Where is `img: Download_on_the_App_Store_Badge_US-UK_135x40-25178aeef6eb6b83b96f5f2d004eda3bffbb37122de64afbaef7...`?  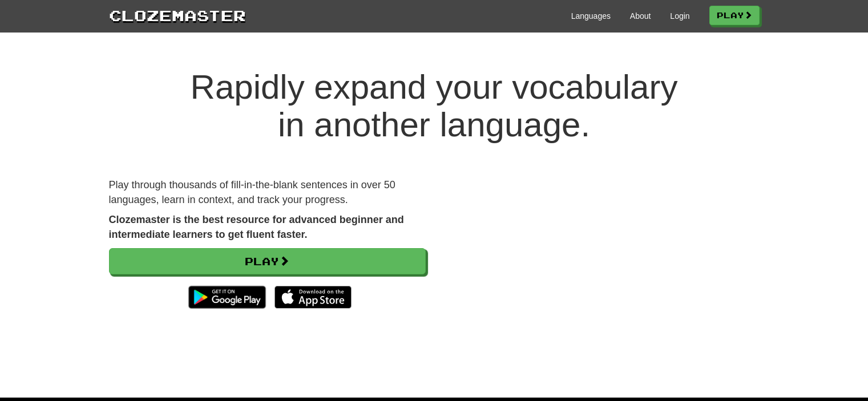 img: Download_on_the_App_Store_Badge_US-UK_135x40-25178aeef6eb6b83b96f5f2d004eda3bffbb37122de64afbaef7... is located at coordinates (313, 297).